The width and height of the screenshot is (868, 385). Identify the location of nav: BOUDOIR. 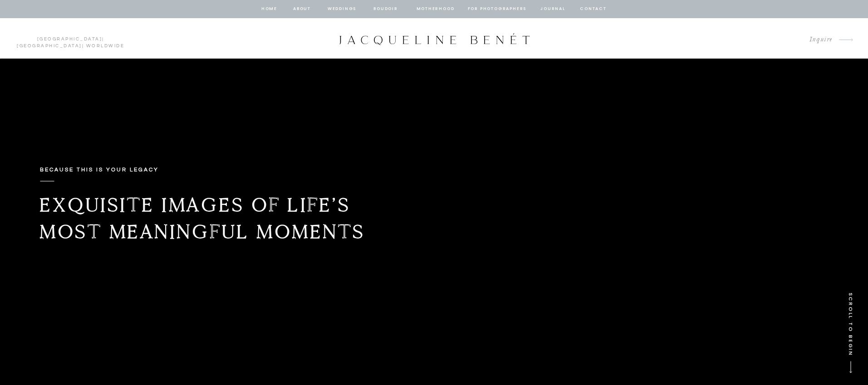
(385, 9).